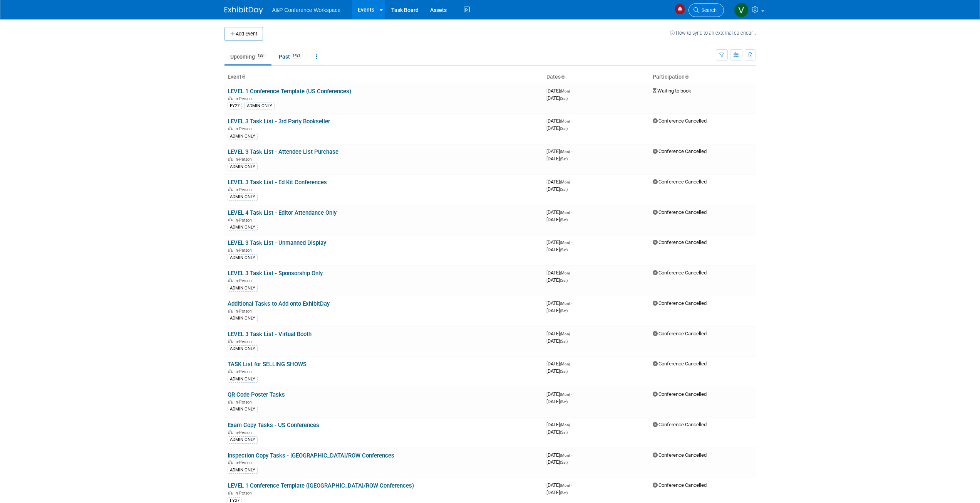  Describe the element at coordinates (277, 243) in the screenshot. I see `a: LEVEL 3 Task List - Unmanned Display` at that location.